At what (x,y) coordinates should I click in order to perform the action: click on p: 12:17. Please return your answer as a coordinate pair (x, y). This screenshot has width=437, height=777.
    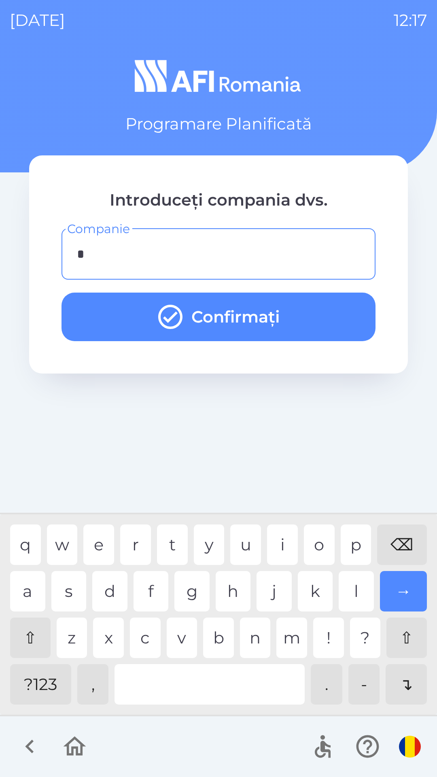
    Looking at the image, I should click on (410, 20).